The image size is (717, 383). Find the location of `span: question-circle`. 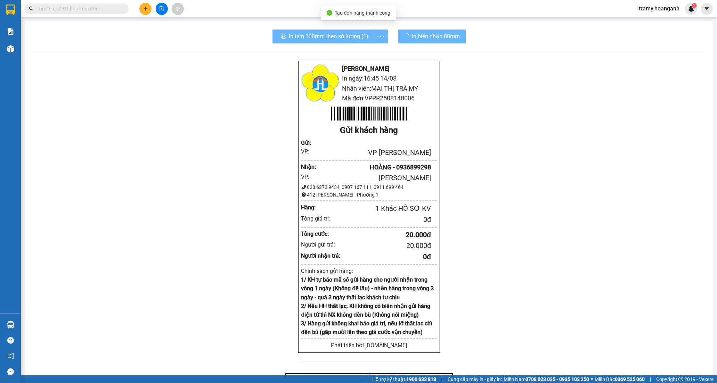

span: question-circle is located at coordinates (10, 341).